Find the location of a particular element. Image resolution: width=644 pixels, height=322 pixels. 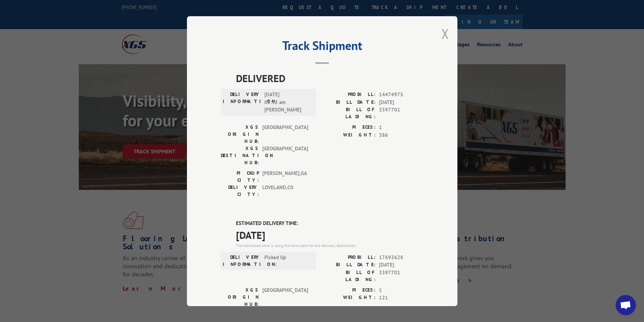

h2: Track Shipment is located at coordinates (322, 47).